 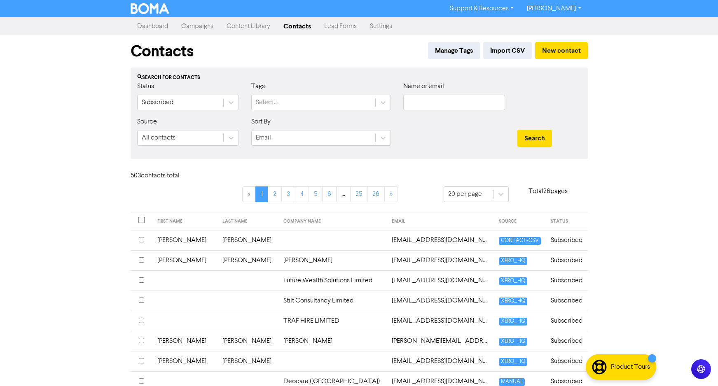 What do you see at coordinates (440, 221) in the screenshot?
I see `th: EMAIL` at bounding box center [440, 221].